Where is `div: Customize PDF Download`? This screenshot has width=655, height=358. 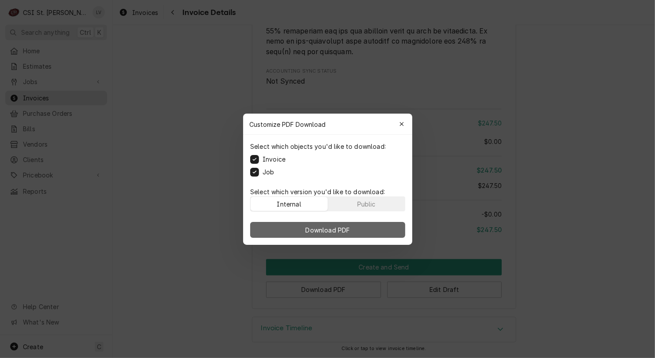
div: Customize PDF Download is located at coordinates (328, 124).